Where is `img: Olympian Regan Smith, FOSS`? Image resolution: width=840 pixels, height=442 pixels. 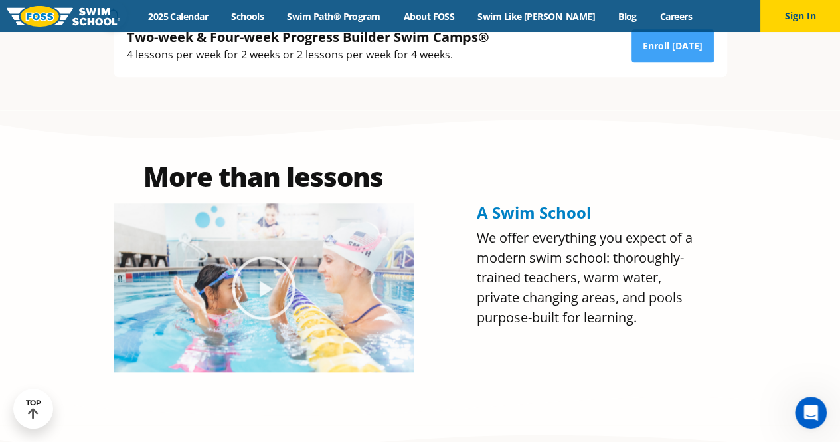 img: Olympian Regan Smith, FOSS is located at coordinates (264, 287).